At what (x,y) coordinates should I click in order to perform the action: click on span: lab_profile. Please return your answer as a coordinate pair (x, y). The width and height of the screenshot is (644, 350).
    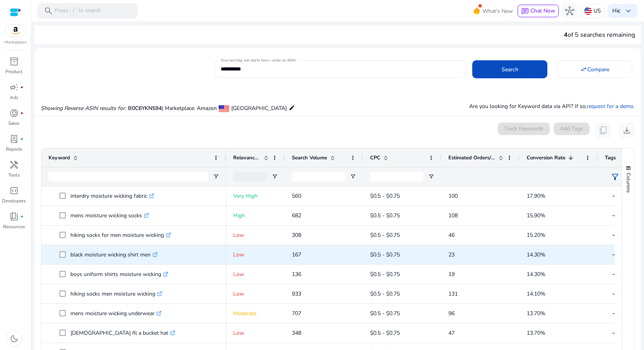
    Looking at the image, I should click on (14, 139).